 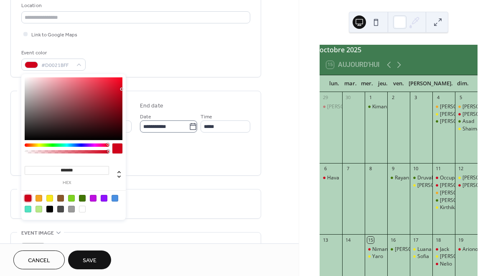 What do you see at coordinates (415, 239) in the screenshot?
I see `div: 17` at bounding box center [415, 239].